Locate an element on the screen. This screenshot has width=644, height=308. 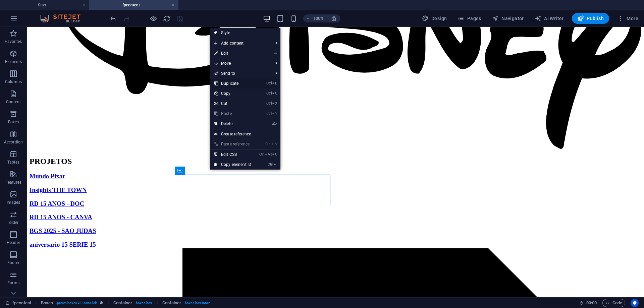
a: Send to is located at coordinates (240, 73).